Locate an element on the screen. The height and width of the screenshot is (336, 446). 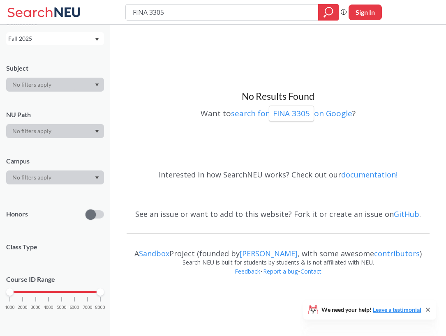
div: magnifying glass is located at coordinates (329, 12).